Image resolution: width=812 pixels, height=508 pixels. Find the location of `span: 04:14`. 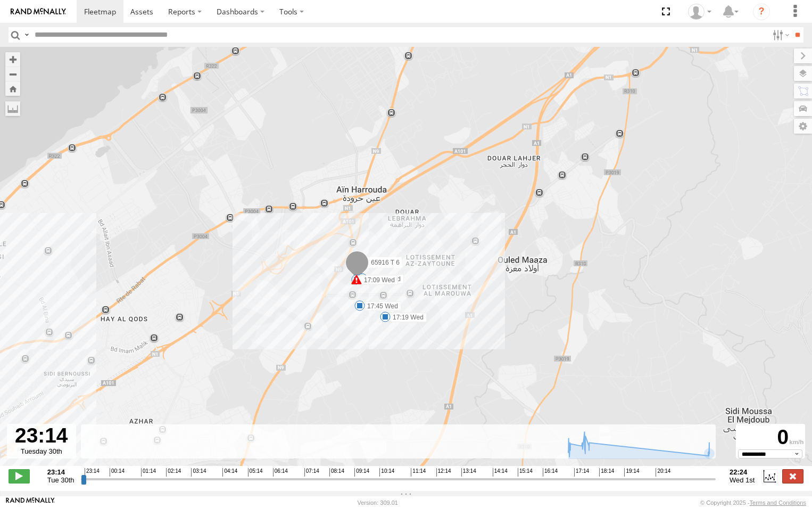

span: 04:14 is located at coordinates (230, 472).